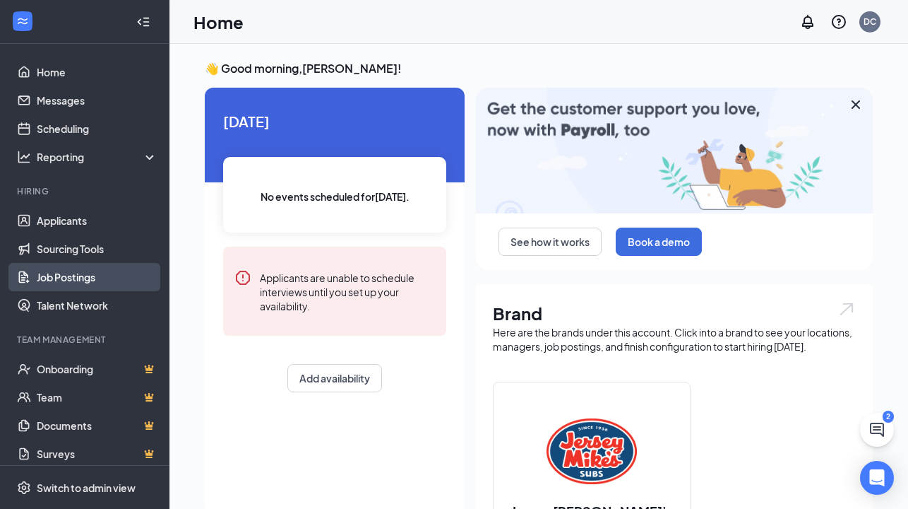 This screenshot has height=509, width=908. I want to click on svg: Error, so click(243, 278).